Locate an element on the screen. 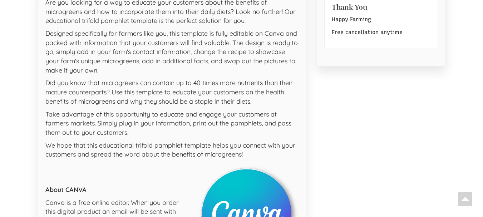  span: We hope that this educational trifold pamphlet template helps you connect with your customers and... is located at coordinates (170, 150).